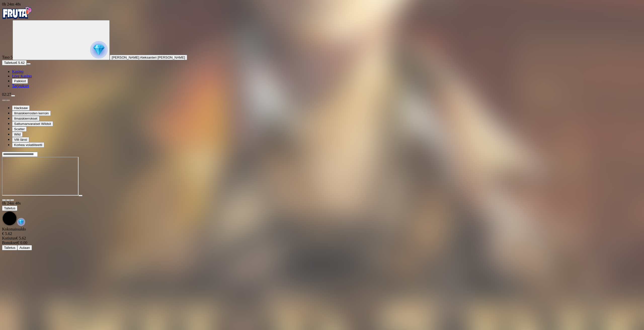 The width and height of the screenshot is (644, 330). I want to click on button: chevron-down icon, so click(8, 200).